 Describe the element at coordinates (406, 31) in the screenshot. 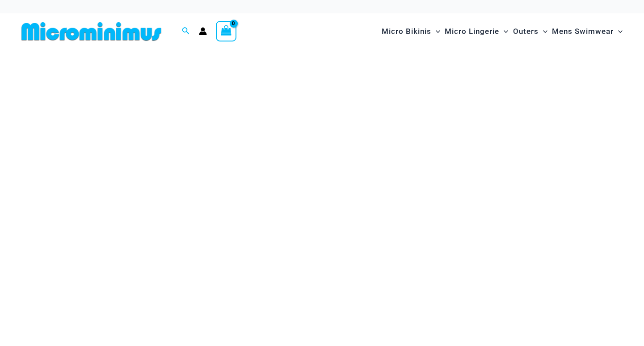

I see `span: Micro Bikinis` at that location.